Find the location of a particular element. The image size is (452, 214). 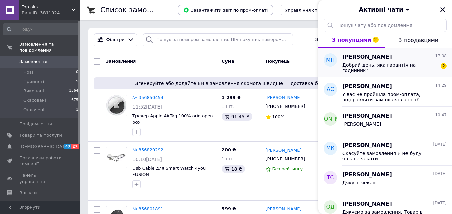

button: Завантажити звіт по пром-оплаті is located at coordinates (226, 10).